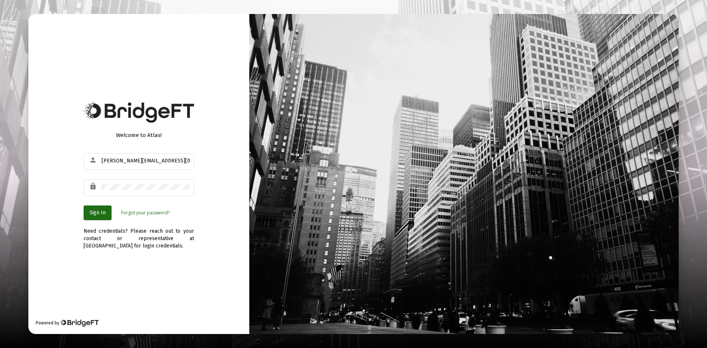 The width and height of the screenshot is (707, 348). Describe the element at coordinates (93, 160) in the screenshot. I see `mat-icon: person` at that location.